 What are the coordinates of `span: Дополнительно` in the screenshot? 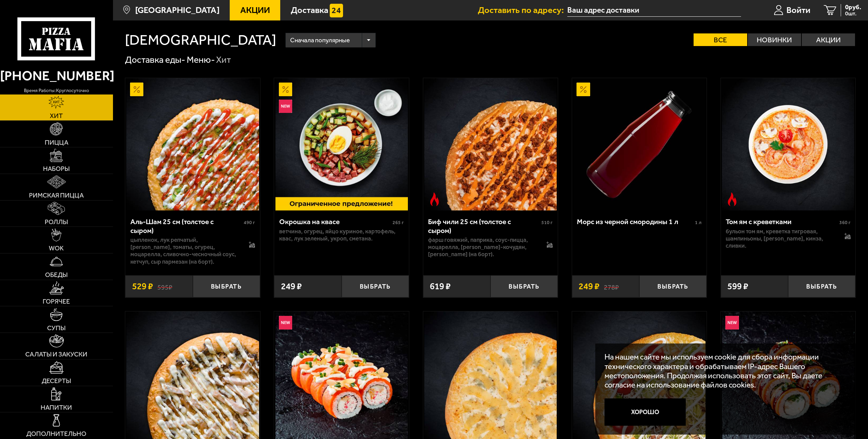 It's located at (56, 433).